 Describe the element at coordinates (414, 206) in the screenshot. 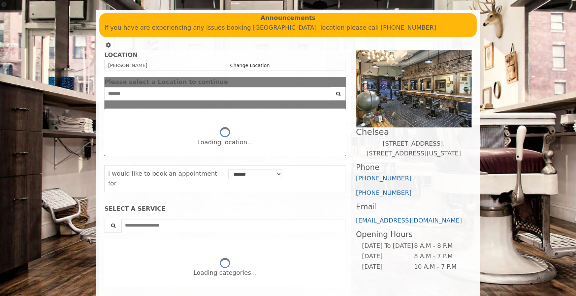

I see `h3: Email` at that location.